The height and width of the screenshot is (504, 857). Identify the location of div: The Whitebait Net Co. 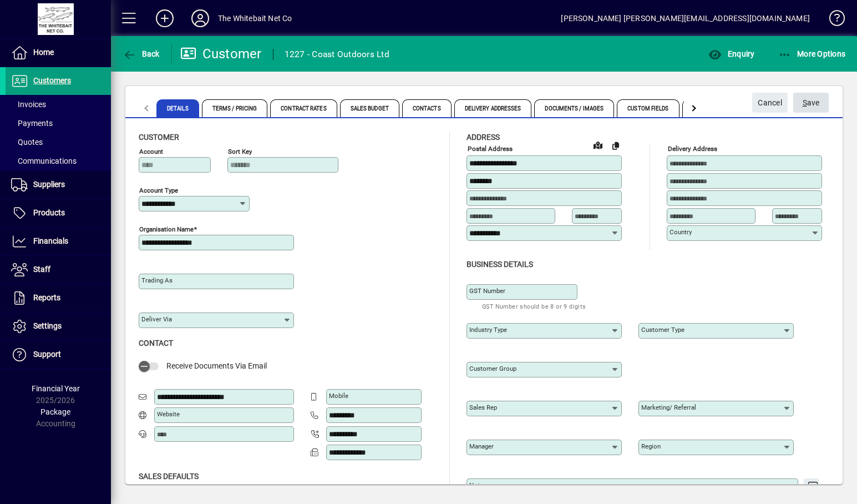
(256, 18).